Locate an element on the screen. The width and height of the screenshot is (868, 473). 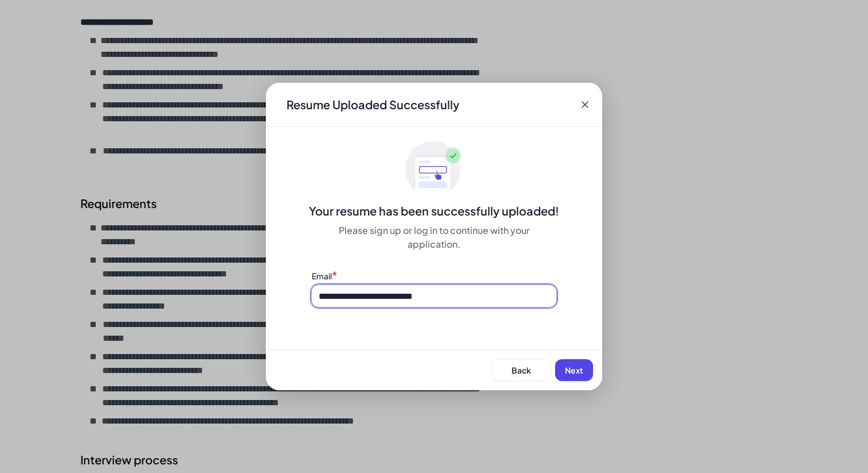
span: Back is located at coordinates (521, 370).